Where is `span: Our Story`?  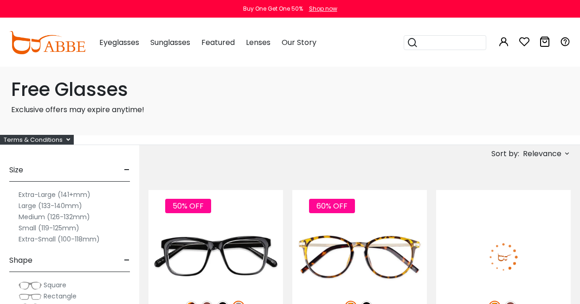
span: Our Story is located at coordinates (299, 42).